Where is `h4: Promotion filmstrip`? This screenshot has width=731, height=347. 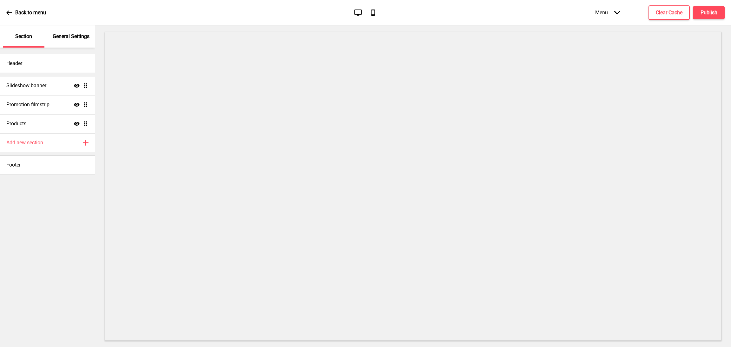 h4: Promotion filmstrip is located at coordinates (28, 105).